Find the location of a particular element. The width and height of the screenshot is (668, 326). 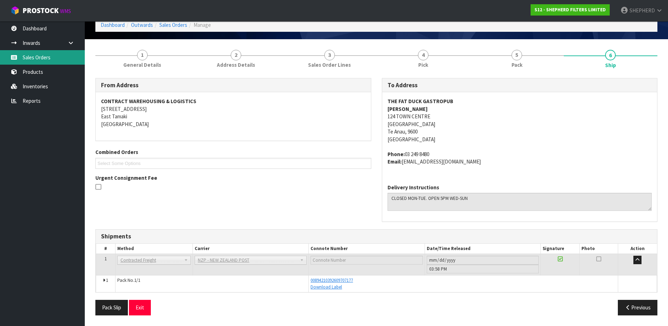

button: Pack Slip is located at coordinates (112, 307).